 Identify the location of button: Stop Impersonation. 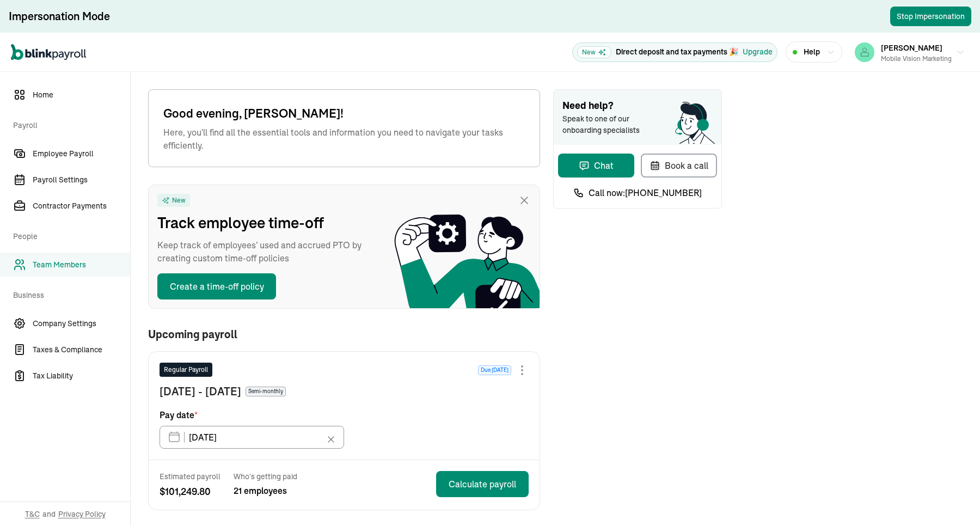
(930, 16).